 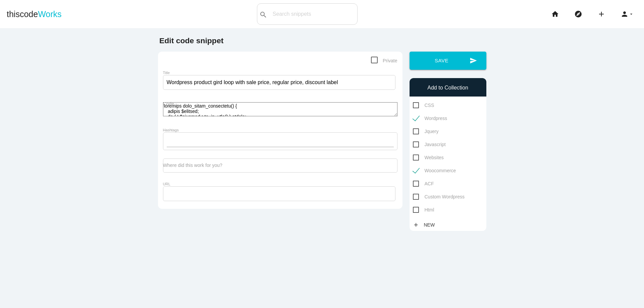 I want to click on i: home, so click(x=556, y=14).